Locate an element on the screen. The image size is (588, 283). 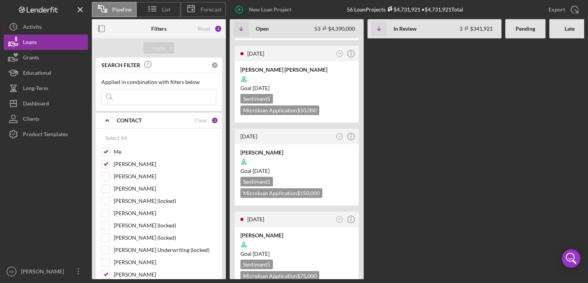
span: List is located at coordinates (166, 10).